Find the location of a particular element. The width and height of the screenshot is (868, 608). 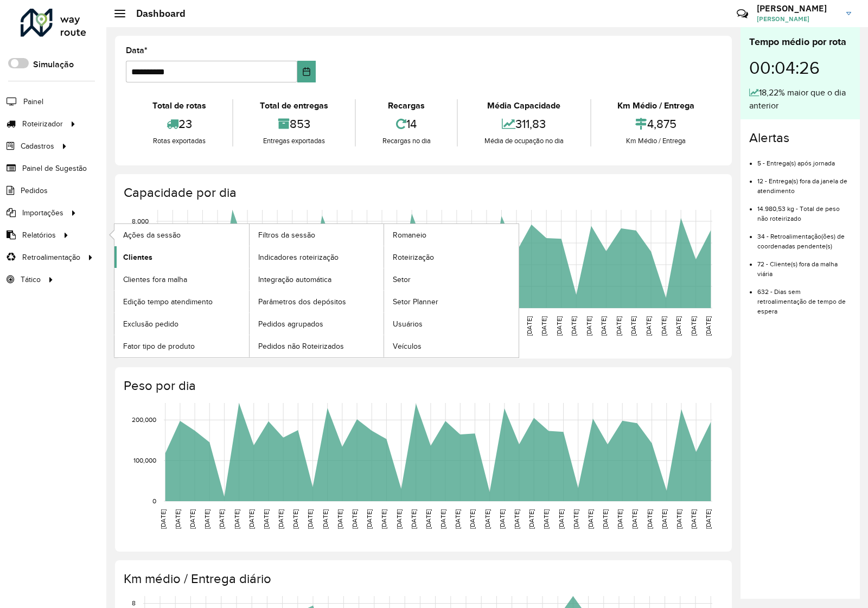

a: Veículos is located at coordinates (452, 346).